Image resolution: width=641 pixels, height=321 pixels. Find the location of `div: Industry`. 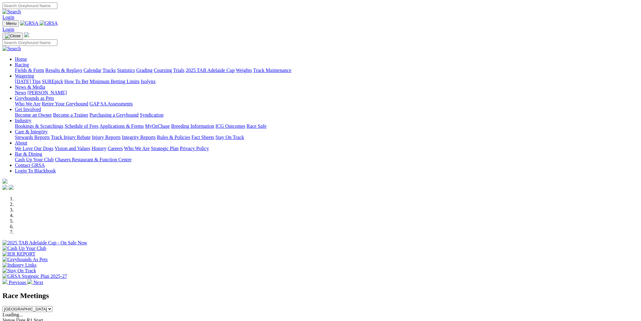

div: Industry is located at coordinates (327, 126).